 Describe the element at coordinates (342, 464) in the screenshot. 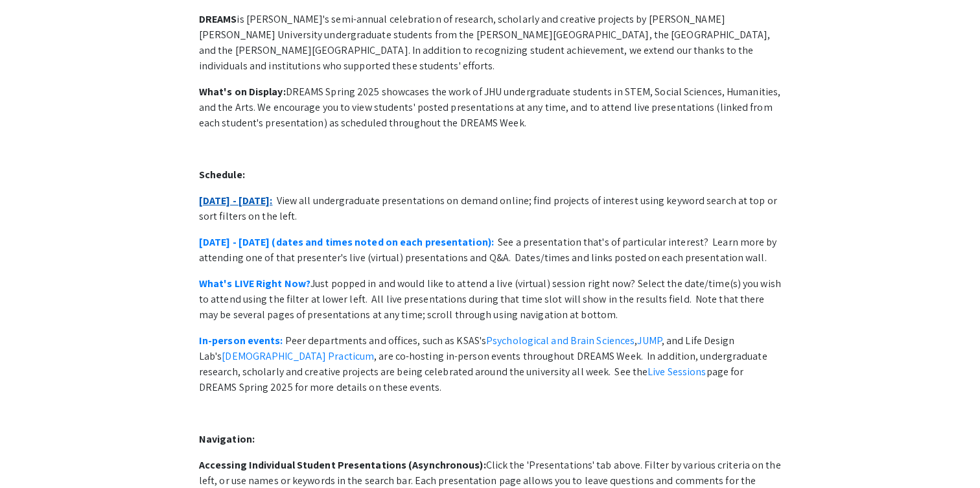

I see `strong: Accessing Individual Student Presentations (Asynchronous):` at that location.